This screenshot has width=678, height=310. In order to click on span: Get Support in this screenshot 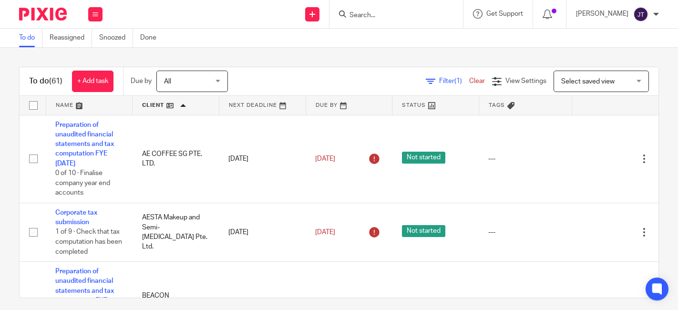, I will do `click(505, 14)`.